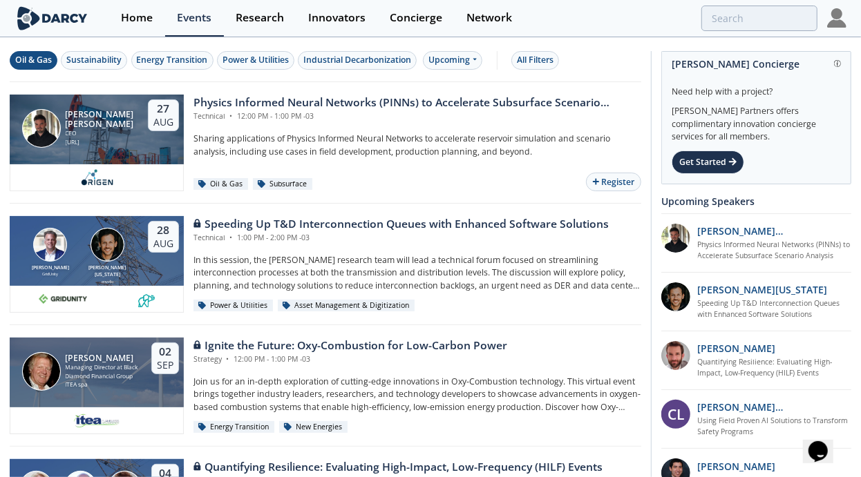 This screenshot has width=861, height=477. I want to click on p: Join us for an in-depth exploration of cutting-edge innovations in Oxy-Combustion technology. Thi..., so click(417, 394).